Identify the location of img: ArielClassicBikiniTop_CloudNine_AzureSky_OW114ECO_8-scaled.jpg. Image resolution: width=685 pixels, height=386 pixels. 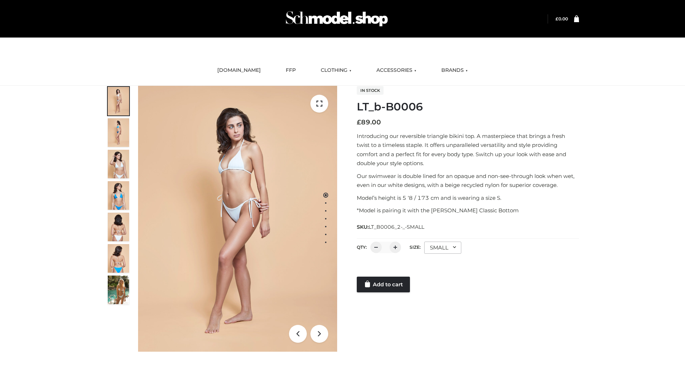
(119, 258).